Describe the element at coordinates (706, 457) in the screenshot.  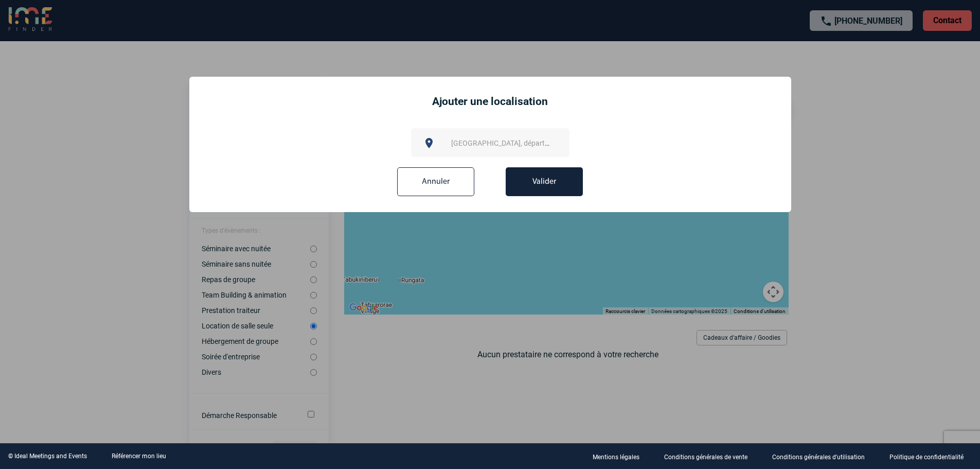
I see `p: Conditions générales de vente` at that location.